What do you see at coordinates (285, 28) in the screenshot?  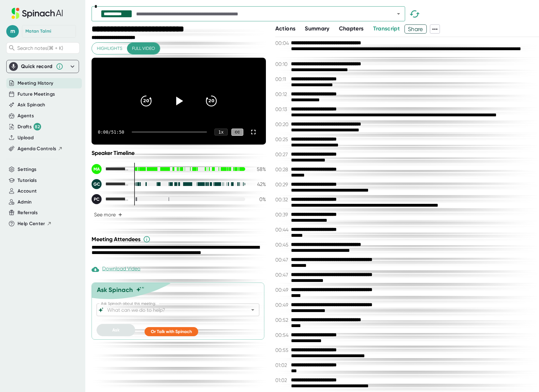 I see `span: Actions` at bounding box center [285, 28].